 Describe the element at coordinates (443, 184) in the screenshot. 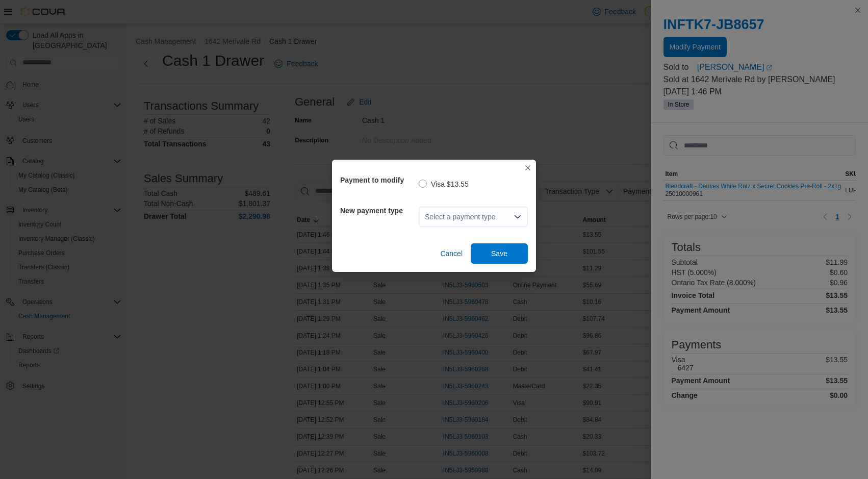

I see `label: Visa $13.55` at that location.